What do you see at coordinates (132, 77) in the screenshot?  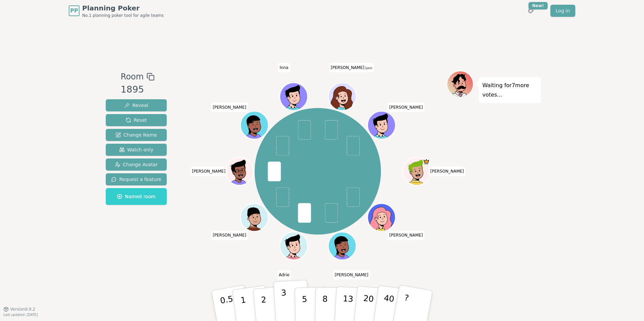 I see `span: Room` at bounding box center [132, 77].